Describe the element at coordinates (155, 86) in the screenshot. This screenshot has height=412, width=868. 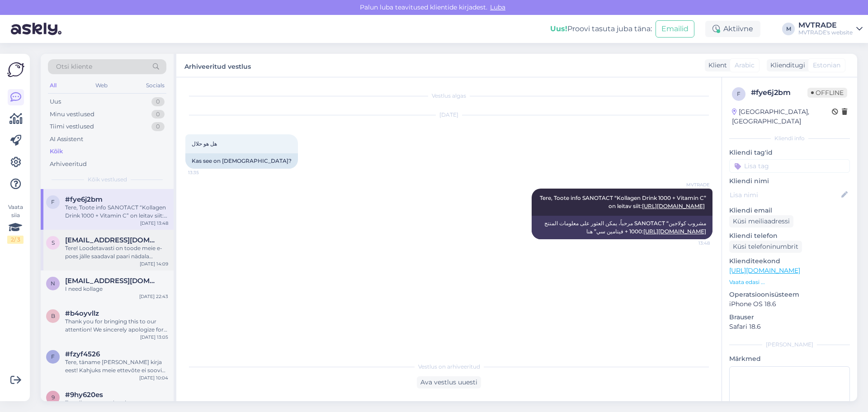
I see `div: Socials` at that location.